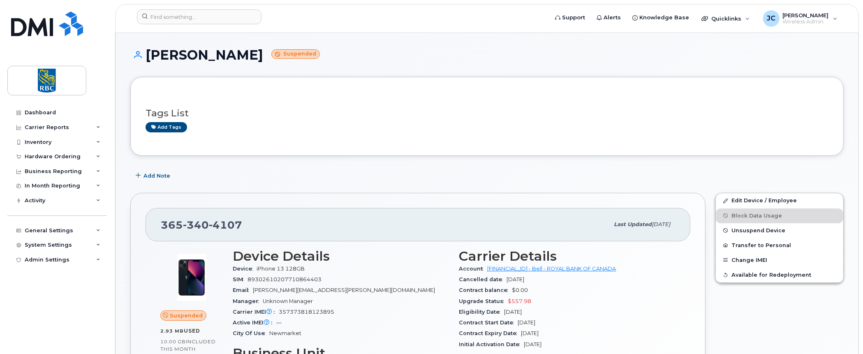 The height and width of the screenshot is (354, 863). What do you see at coordinates (484, 301) in the screenshot?
I see `span: Upgrade Status` at bounding box center [484, 301].